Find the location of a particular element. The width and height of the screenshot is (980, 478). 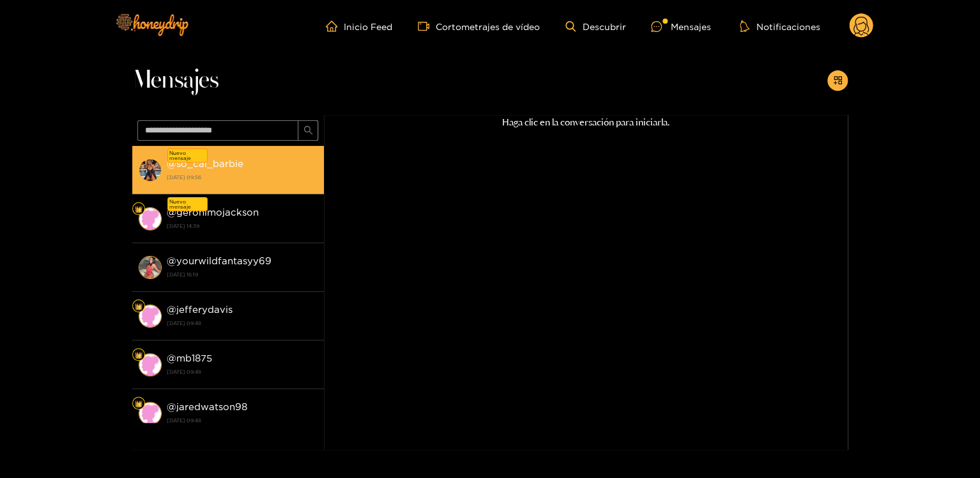

a: Descubrir is located at coordinates (595, 26).